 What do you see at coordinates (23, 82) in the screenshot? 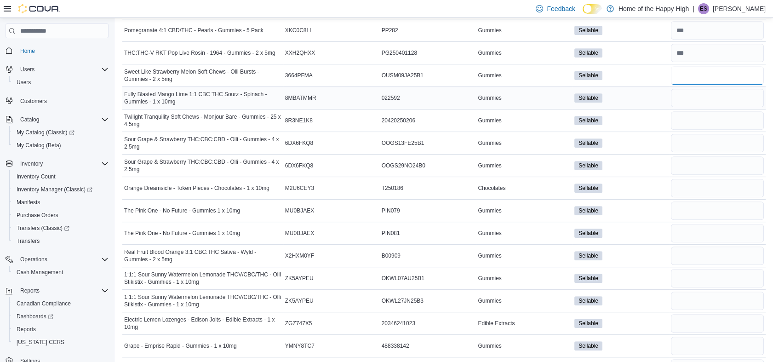
I see `a: Users` at bounding box center [23, 82].